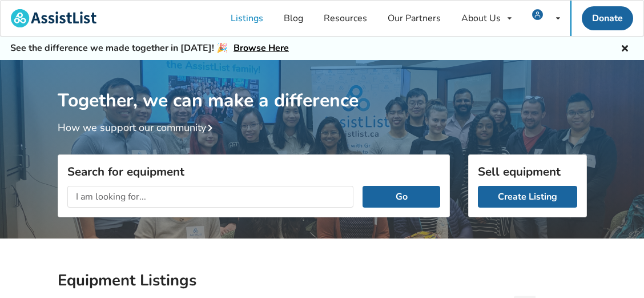  I want to click on h3: Search for equipment, so click(253, 172).